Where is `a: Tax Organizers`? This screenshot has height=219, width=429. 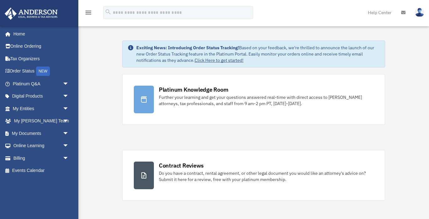
a: Tax Organizers is located at coordinates (41, 59).